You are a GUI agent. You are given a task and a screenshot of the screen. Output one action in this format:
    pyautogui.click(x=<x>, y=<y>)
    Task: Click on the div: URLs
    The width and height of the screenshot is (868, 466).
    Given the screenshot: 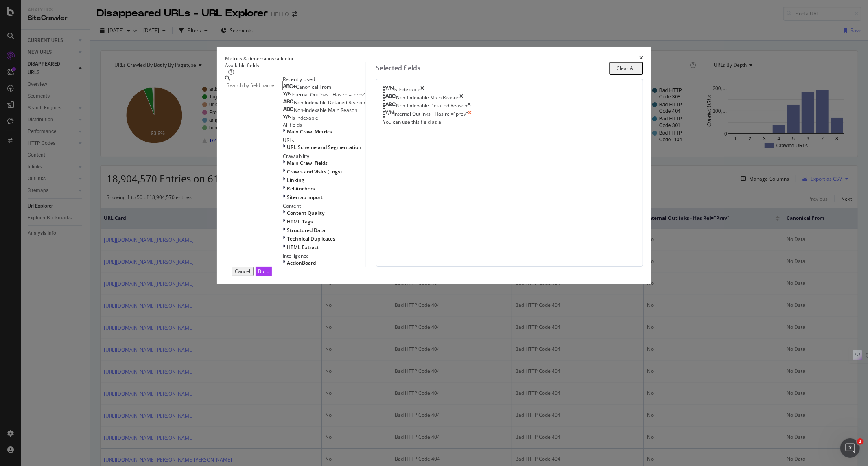 What is the action you would take?
    pyautogui.click(x=324, y=140)
    